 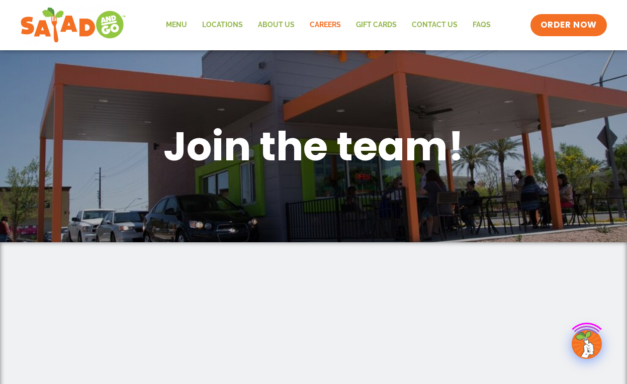 What do you see at coordinates (176, 25) in the screenshot?
I see `a: Menu` at bounding box center [176, 25].